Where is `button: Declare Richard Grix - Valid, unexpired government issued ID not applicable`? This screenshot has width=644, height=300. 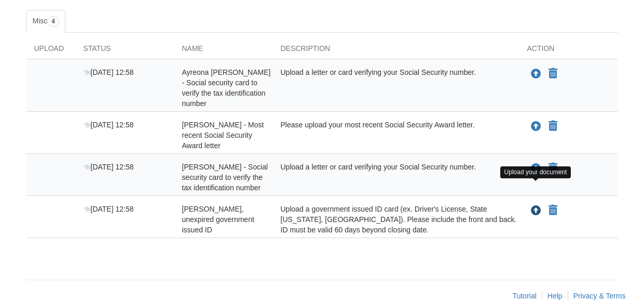 button: Declare Richard Grix - Valid, unexpired government issued ID not applicable is located at coordinates (552, 211).